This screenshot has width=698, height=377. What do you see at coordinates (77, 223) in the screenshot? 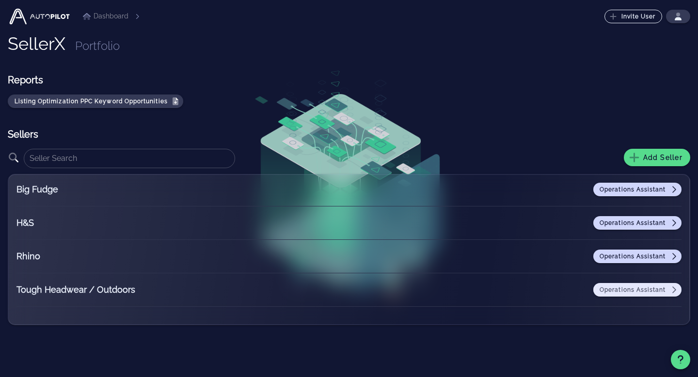
I see `h2: H&S` at bounding box center [77, 223].